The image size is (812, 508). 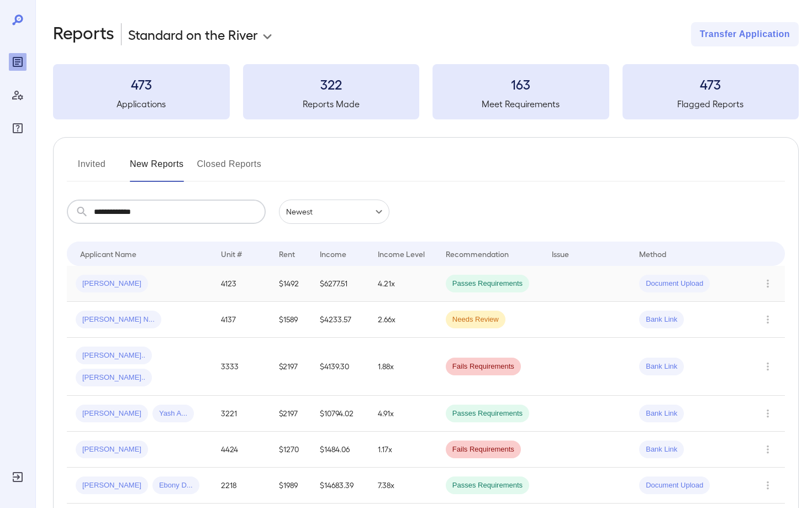 What do you see at coordinates (241, 283) in the screenshot?
I see `td: 4123` at bounding box center [241, 283].